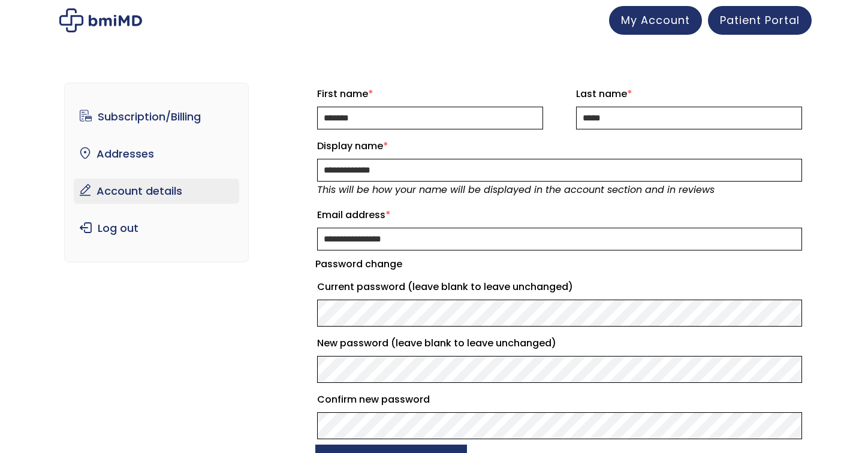  I want to click on span: My Account, so click(655, 20).